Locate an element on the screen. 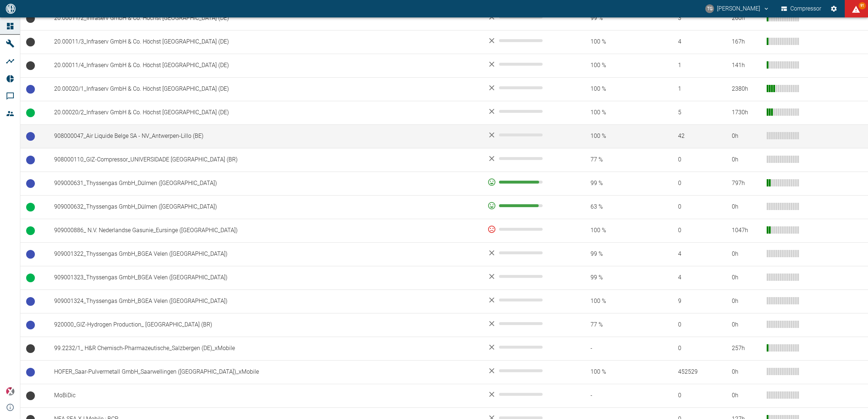 The image size is (868, 419). div: TG is located at coordinates (709, 9).